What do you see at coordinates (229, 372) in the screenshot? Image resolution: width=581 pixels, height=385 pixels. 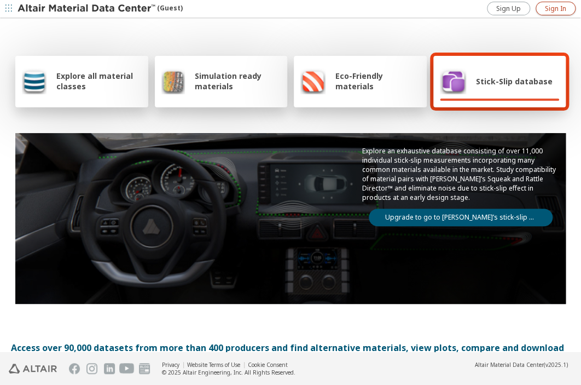 I see `div: © 2025 Altair Engineering, Inc. All Rights Reserved.` at bounding box center [229, 372].